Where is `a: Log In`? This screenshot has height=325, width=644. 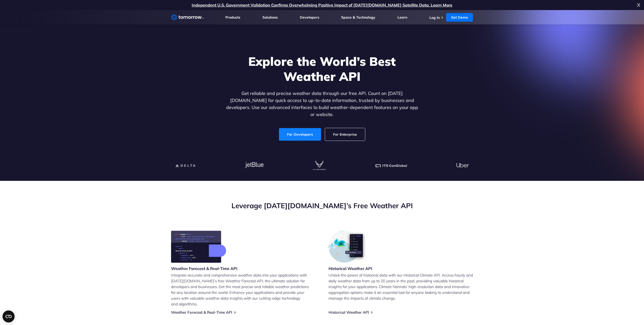
a: Log In is located at coordinates (434, 17).